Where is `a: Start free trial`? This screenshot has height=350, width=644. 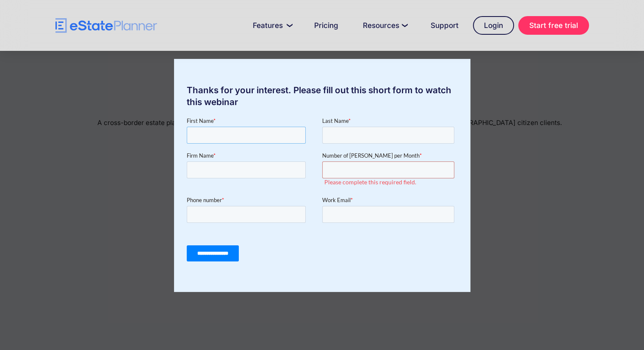
a: Start free trial is located at coordinates (553, 25).